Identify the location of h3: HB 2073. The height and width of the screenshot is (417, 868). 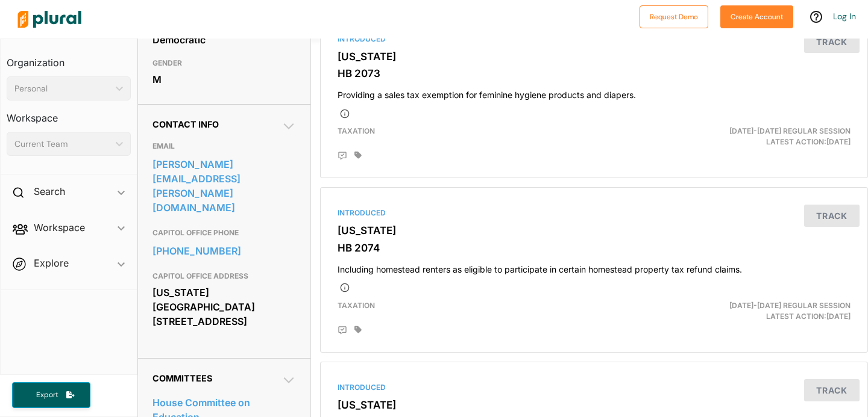
(593, 74).